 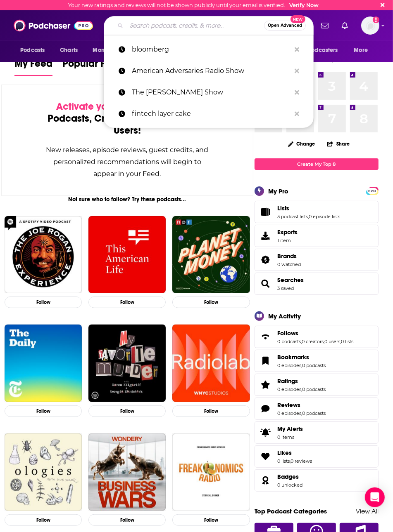 I want to click on div: New releases, episode reviews, guest credits, and personalized recommendations will begin to appe..., so click(x=127, y=162).